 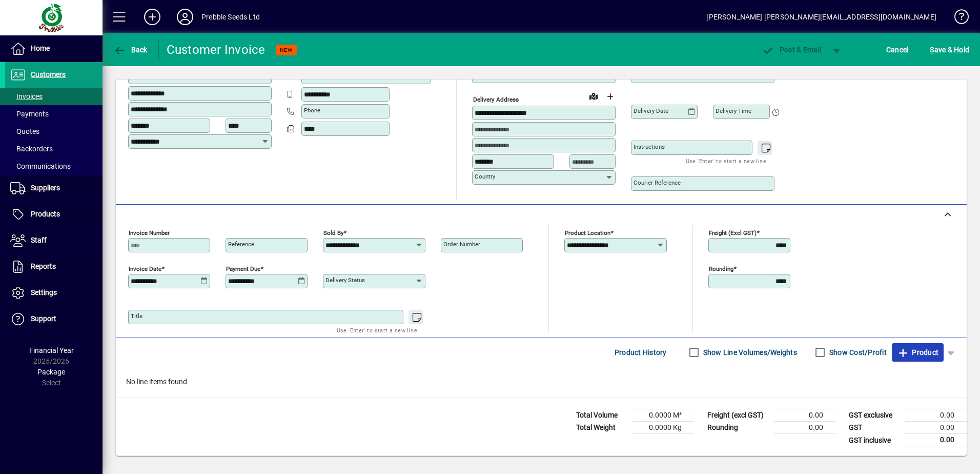 What do you see at coordinates (54, 167) in the screenshot?
I see `a: Communications` at bounding box center [54, 167].